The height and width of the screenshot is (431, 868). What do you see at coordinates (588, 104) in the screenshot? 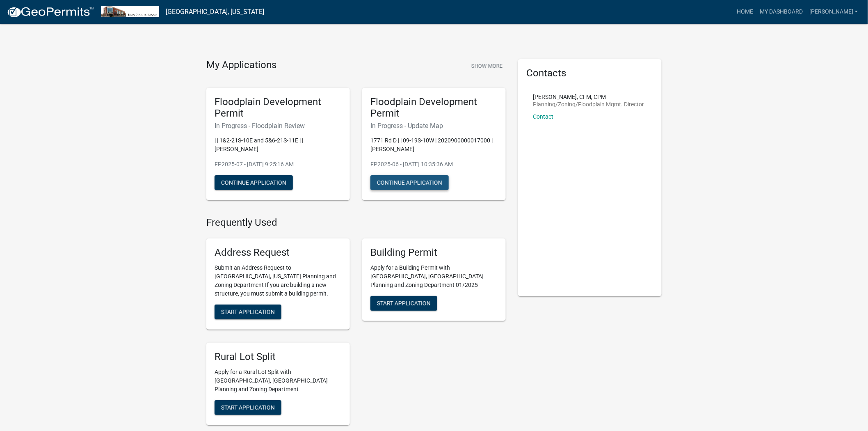
I see `p: Planning/Zoning/Floodplain Mgmt. Director` at bounding box center [588, 104].